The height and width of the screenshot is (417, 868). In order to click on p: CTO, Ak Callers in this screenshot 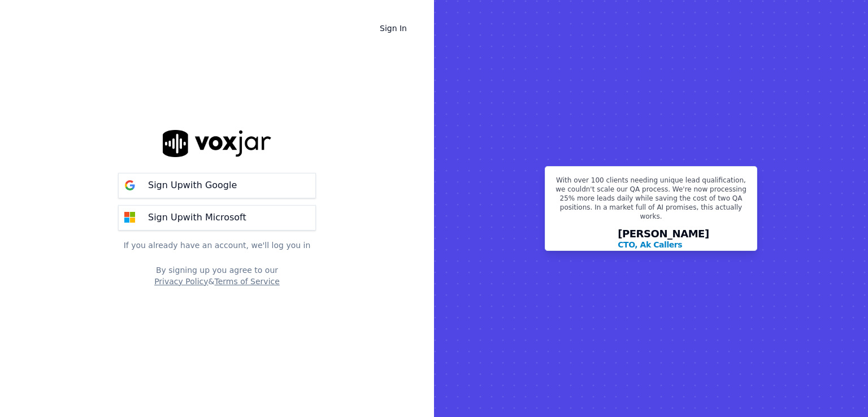, I will do `click(650, 245)`.